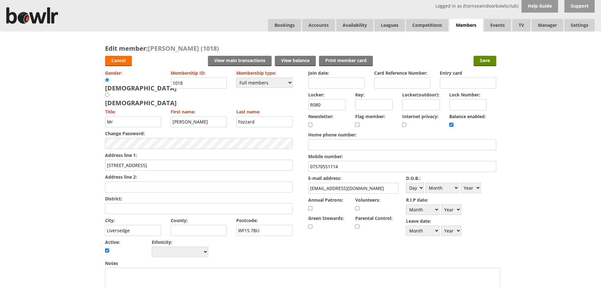 Image resolution: width=601 pixels, height=287 pixels. What do you see at coordinates (199, 155) in the screenshot?
I see `label: Address line 1:` at bounding box center [199, 155].